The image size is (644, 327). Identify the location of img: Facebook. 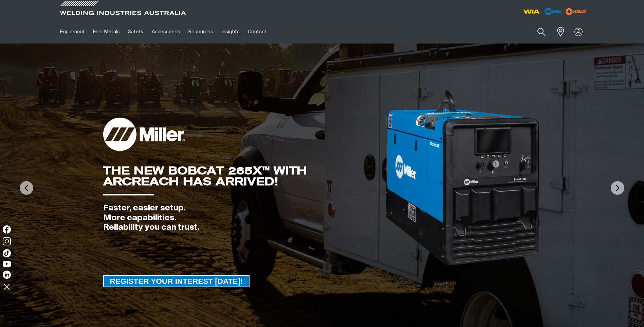
(7, 230).